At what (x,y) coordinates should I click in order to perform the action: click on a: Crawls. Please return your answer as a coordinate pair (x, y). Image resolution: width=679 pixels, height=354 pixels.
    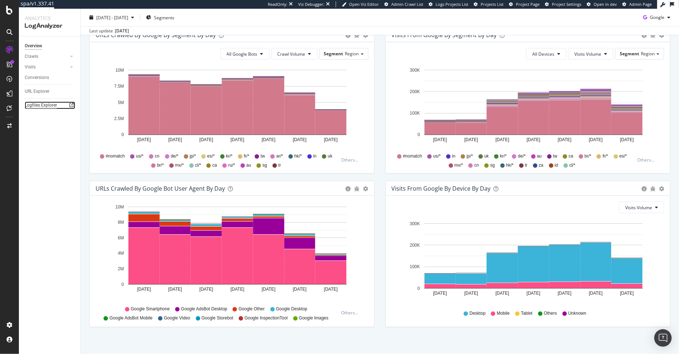
    Looking at the image, I should click on (46, 56).